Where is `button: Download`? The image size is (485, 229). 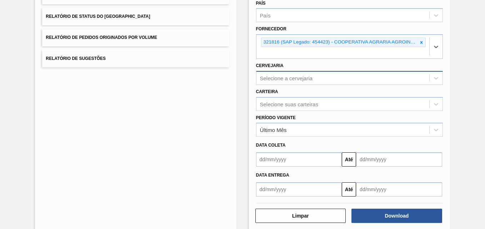 button: Download is located at coordinates (397, 216).